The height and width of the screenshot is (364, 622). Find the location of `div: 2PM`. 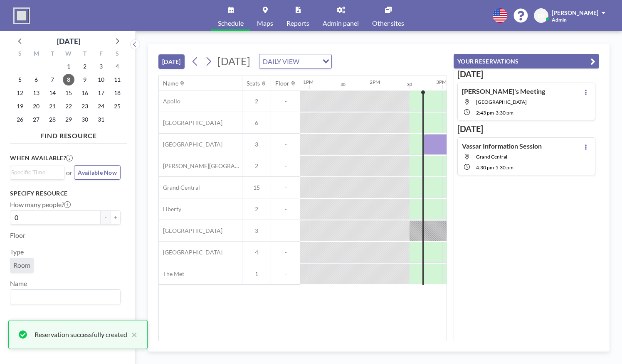

div: 2PM is located at coordinates (375, 82).